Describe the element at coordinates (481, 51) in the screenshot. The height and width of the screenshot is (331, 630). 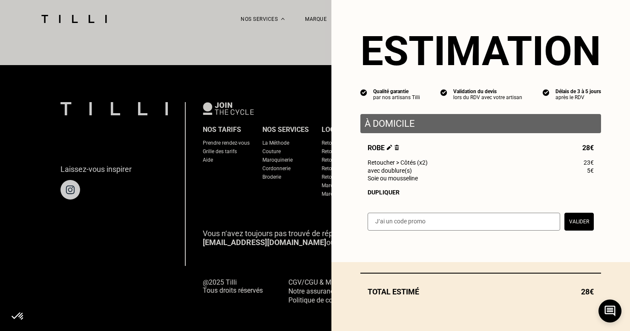
I see `section: Estimation` at that location.